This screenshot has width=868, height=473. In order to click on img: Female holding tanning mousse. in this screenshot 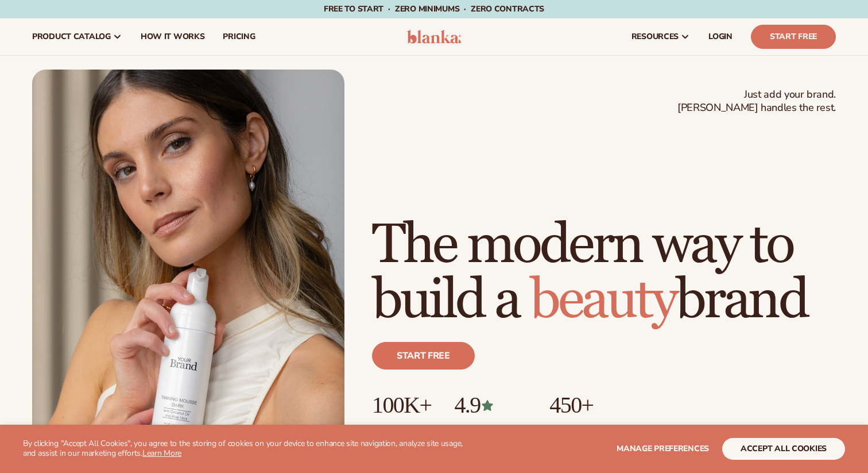, I will do `click(188, 267)`.